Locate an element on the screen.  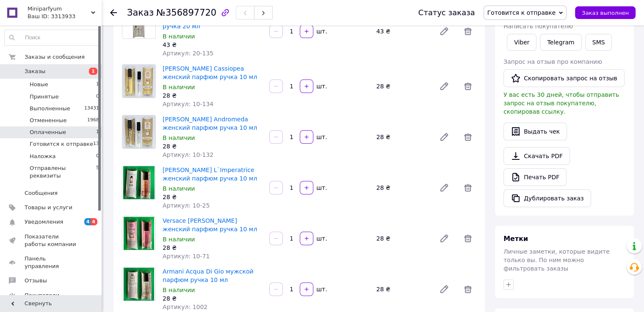
span: Miniparfyum is located at coordinates (59, 9).